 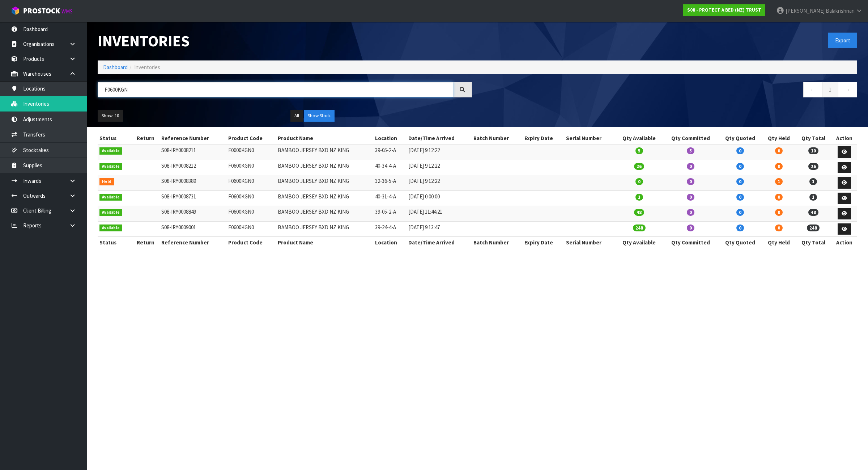 What do you see at coordinates (193, 183) in the screenshot?
I see `td: S08-IRY0008389` at bounding box center [193, 183].